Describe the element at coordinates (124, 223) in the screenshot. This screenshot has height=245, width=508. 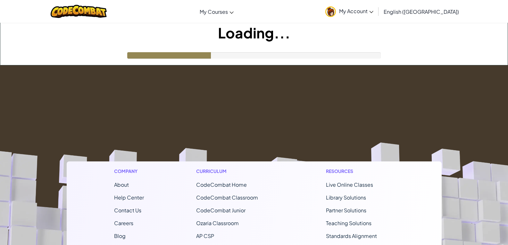
I see `a: Careers` at that location.